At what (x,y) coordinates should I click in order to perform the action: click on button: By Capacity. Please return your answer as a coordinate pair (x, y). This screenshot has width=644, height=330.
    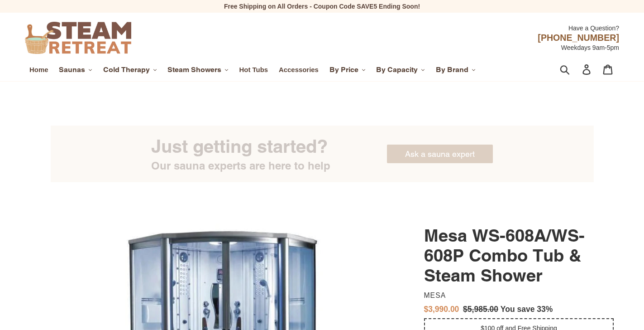
    Looking at the image, I should click on (400, 70).